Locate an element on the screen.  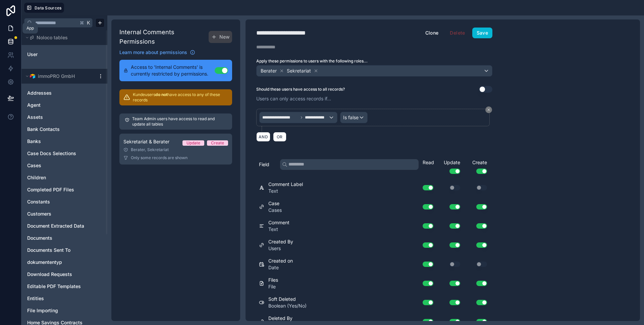
div: File Importing is located at coordinates (64, 310).